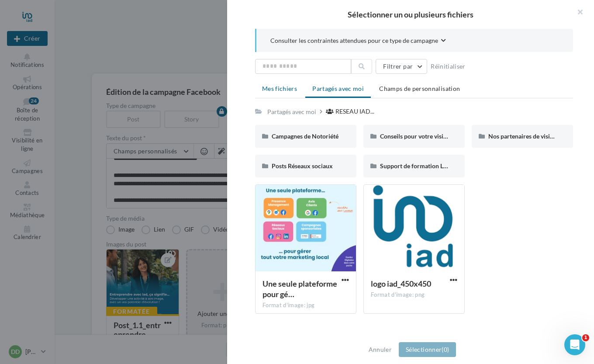 The height and width of the screenshot is (364, 594). Describe the element at coordinates (279, 88) in the screenshot. I see `span: Mes fichiers` at that location.